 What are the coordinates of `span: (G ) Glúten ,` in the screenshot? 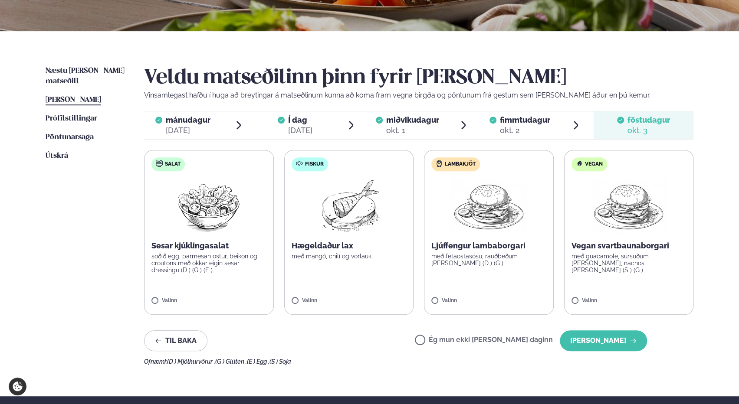 It's located at (231, 362).